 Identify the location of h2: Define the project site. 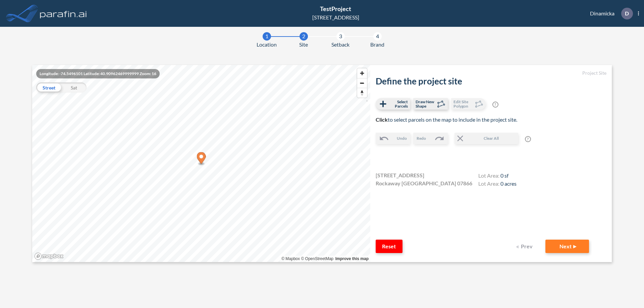
(491, 82).